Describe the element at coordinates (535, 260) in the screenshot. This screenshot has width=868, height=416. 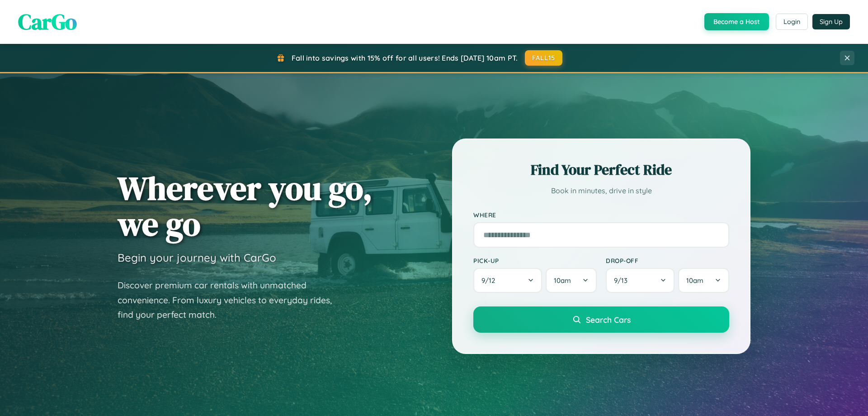
I see `label: Pick-up` at that location.